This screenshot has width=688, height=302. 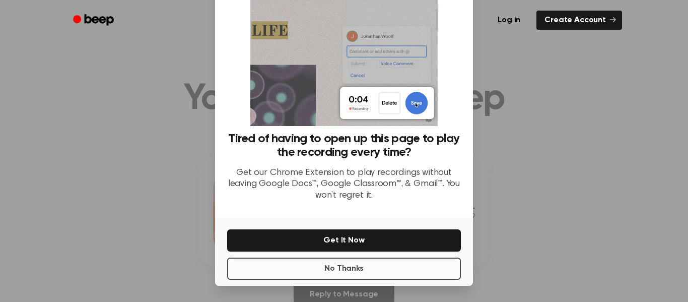 What do you see at coordinates (344, 184) in the screenshot?
I see `p: Get our Chrome Extension to play recordings without leaving Google Docs™, Google Classroom™, & Gm...` at bounding box center [344, 184].